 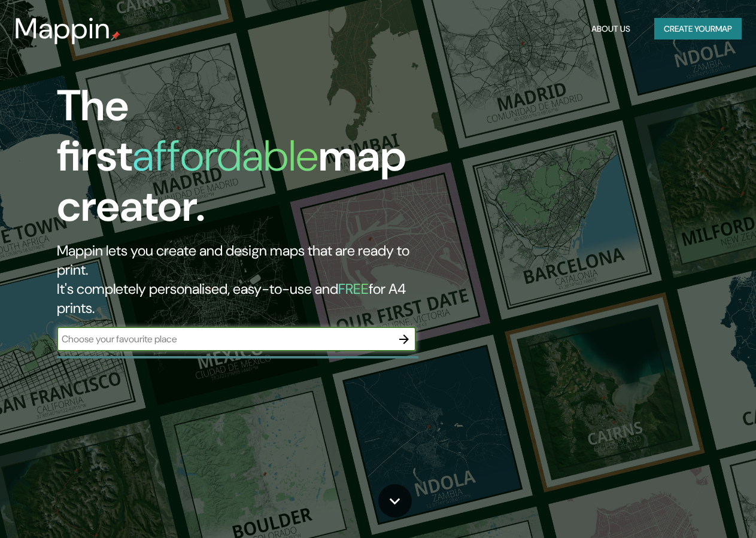 I want to click on img: mappin-pin, so click(x=115, y=36).